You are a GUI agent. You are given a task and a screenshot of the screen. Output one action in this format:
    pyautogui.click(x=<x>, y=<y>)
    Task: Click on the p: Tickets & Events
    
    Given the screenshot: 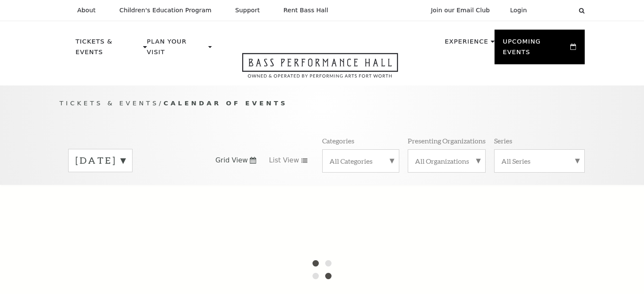 What is the action you would take?
    pyautogui.click(x=108, y=49)
    